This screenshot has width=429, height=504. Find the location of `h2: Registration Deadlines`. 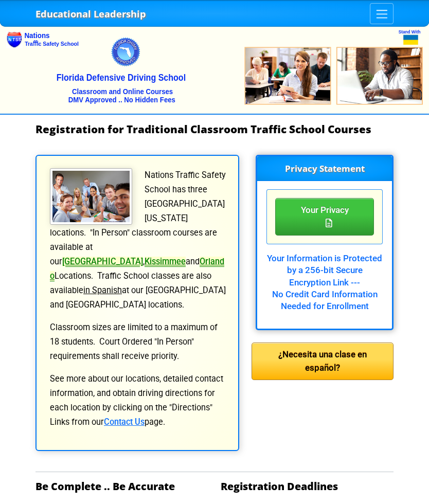

h2: Registration Deadlines is located at coordinates (307, 486).